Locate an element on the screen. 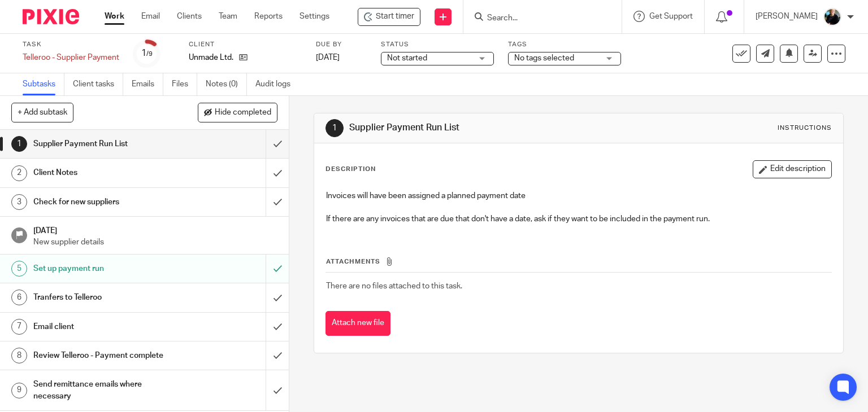  a: Reports is located at coordinates (269, 16).